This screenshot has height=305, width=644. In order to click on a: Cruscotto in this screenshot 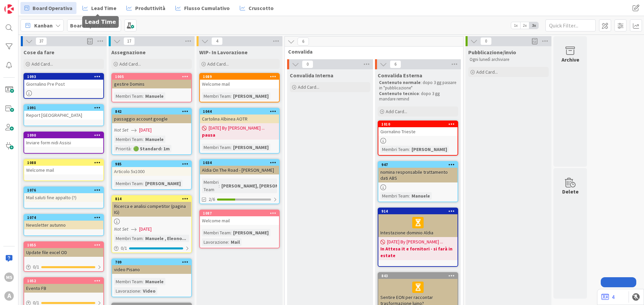, I will do `click(257, 8)`.